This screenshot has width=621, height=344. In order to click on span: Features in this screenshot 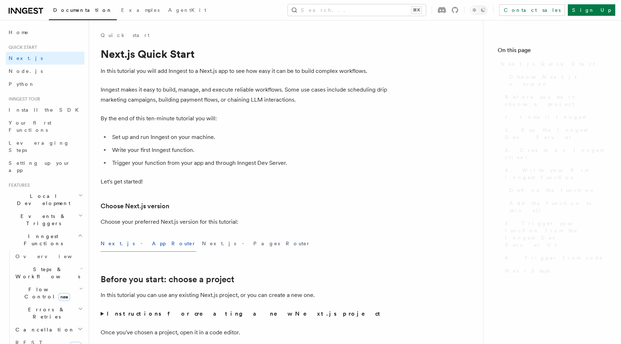, I will do `click(18, 185)`.